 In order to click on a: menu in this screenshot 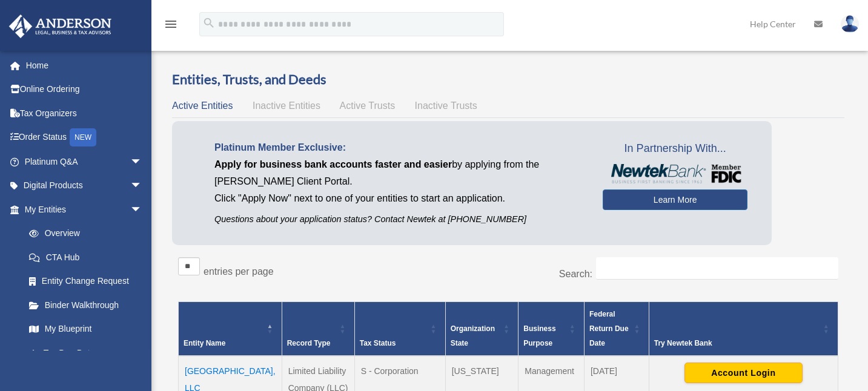, I will do `click(171, 26)`.